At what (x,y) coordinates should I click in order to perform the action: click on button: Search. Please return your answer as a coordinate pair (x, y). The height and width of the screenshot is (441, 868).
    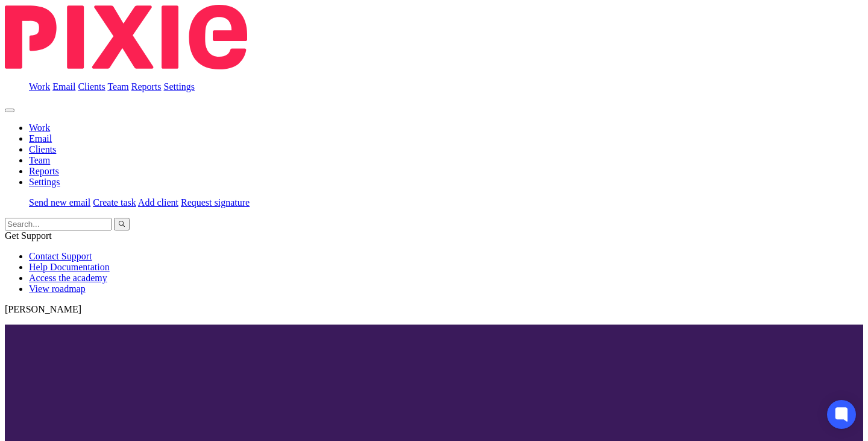
    Looking at the image, I should click on (121, 224).